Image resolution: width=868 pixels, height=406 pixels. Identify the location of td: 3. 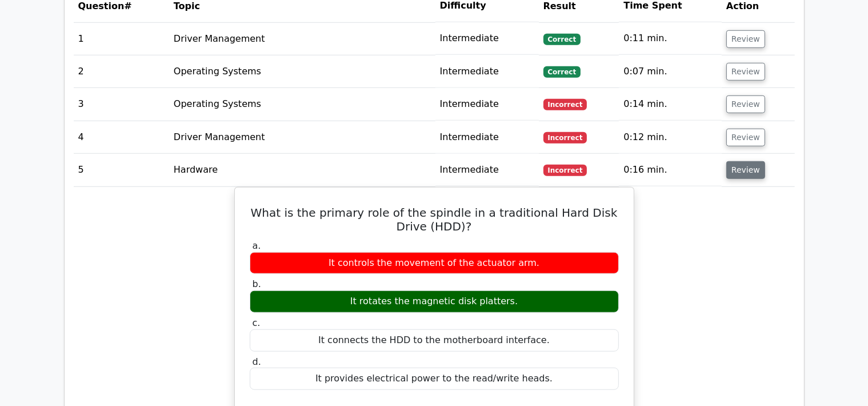
(121, 104).